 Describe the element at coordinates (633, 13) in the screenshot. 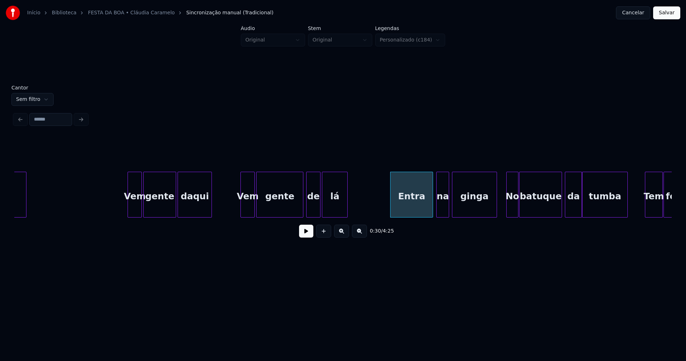

I see `button: Cancelar` at that location.